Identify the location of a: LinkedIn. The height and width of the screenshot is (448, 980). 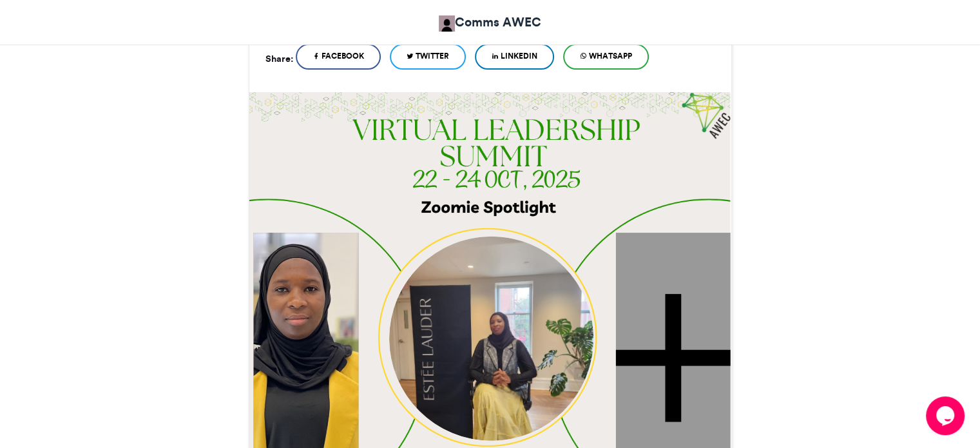
(514, 57).